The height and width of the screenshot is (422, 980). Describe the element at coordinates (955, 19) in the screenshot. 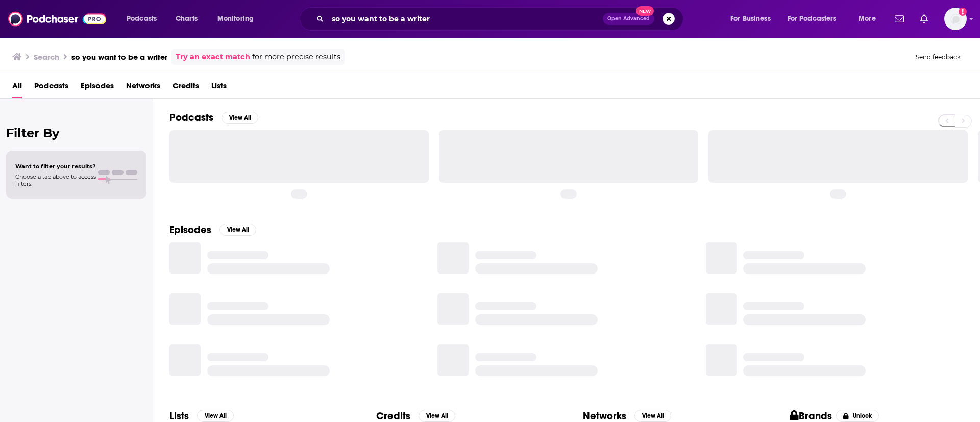

I see `img: User Profile` at that location.